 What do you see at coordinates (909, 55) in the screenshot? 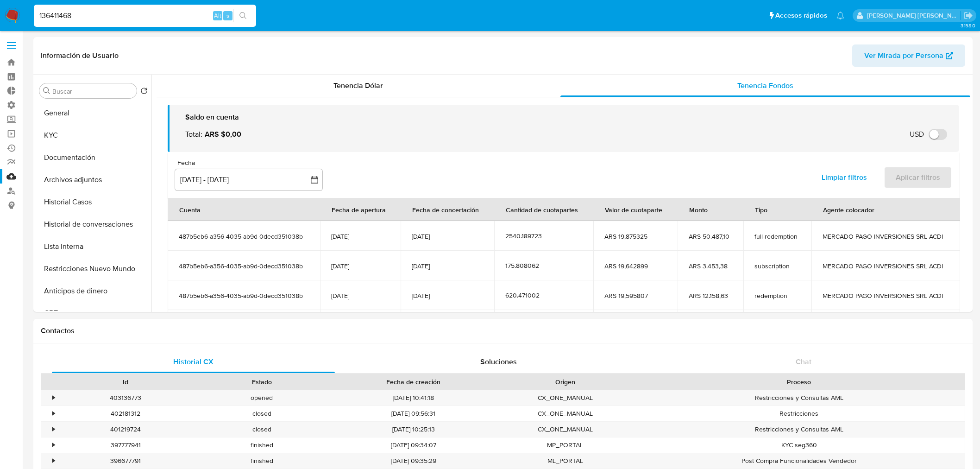
I see `button: Ver Mirada por Persona` at bounding box center [909, 55].